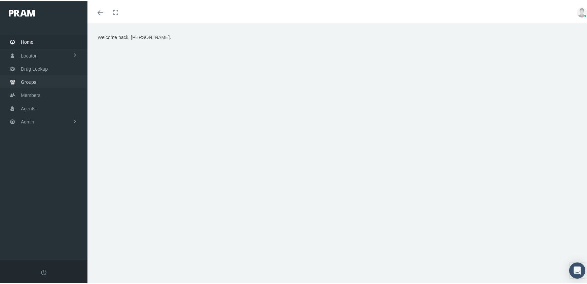 The image size is (587, 284). I want to click on span: Members, so click(31, 94).